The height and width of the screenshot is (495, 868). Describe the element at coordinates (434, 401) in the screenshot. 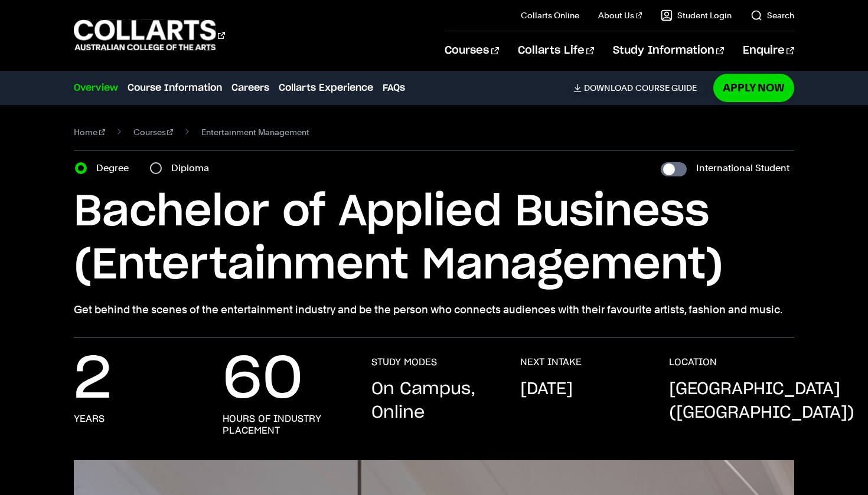

I see `p: On Campus, Online` at that location.